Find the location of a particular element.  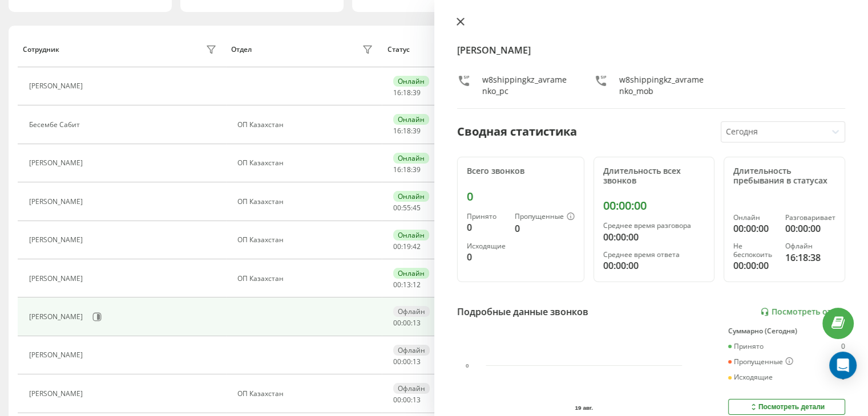

div: Сотрудник is located at coordinates (41, 50).